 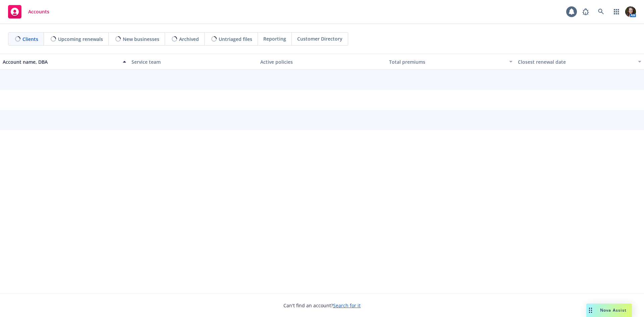 What do you see at coordinates (580, 62) in the screenshot?
I see `button: Closest renewal date` at bounding box center [580, 62].